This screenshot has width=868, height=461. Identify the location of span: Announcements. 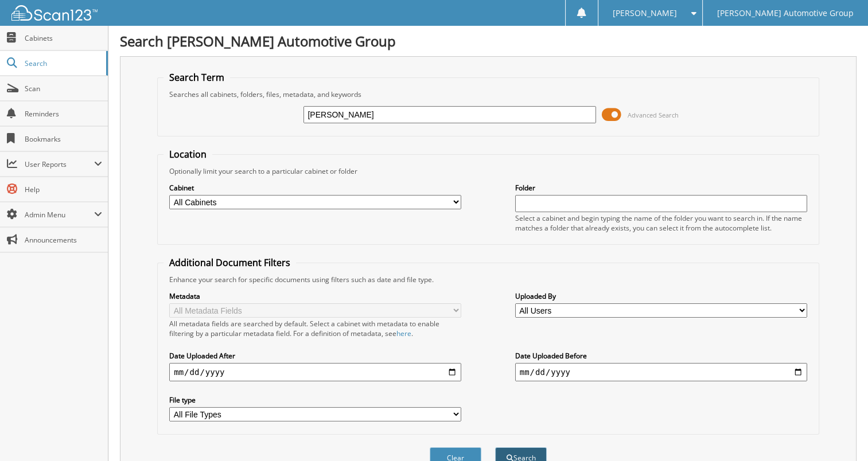
(63, 240).